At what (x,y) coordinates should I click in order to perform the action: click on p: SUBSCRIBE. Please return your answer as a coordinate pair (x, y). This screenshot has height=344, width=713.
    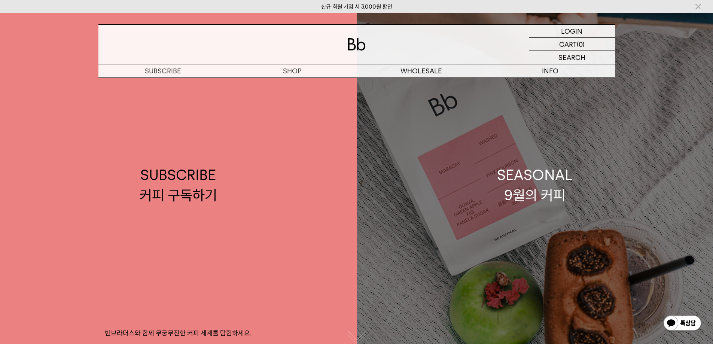
    Looking at the image, I should click on (163, 71).